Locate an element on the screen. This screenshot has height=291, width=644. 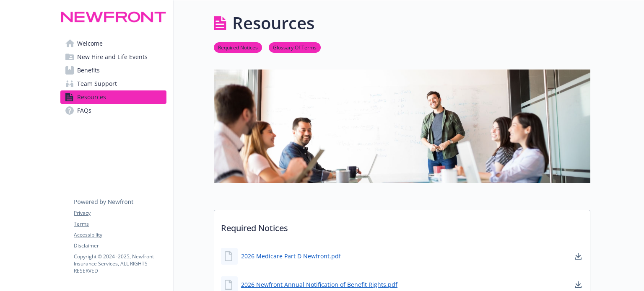
a: Privacy is located at coordinates (120, 213).